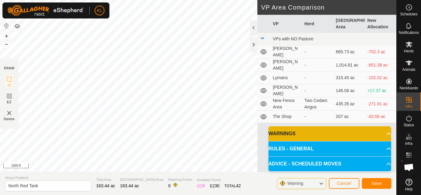 The image size is (421, 195). What do you see at coordinates (286, 78) in the screenshot?
I see `td: Lymans` at bounding box center [286, 78].